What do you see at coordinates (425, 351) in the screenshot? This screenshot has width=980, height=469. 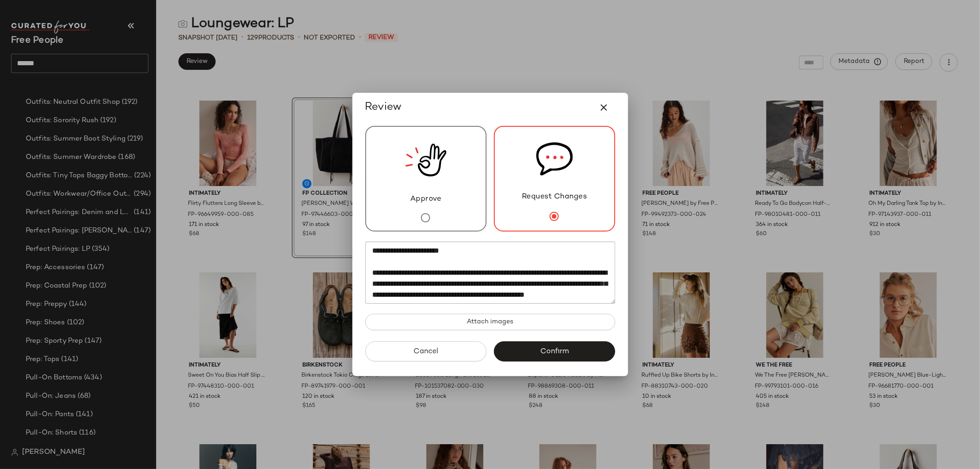 I see `span: Cancel` at bounding box center [425, 351].